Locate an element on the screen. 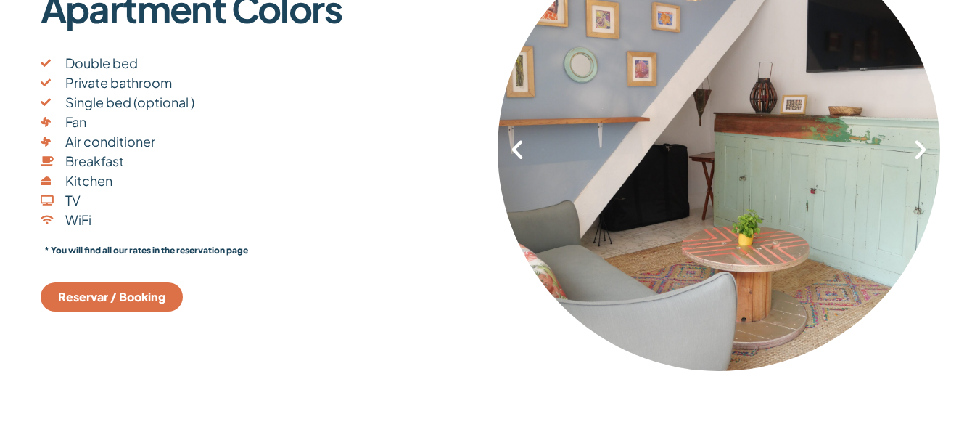  span: TV is located at coordinates (71, 199).